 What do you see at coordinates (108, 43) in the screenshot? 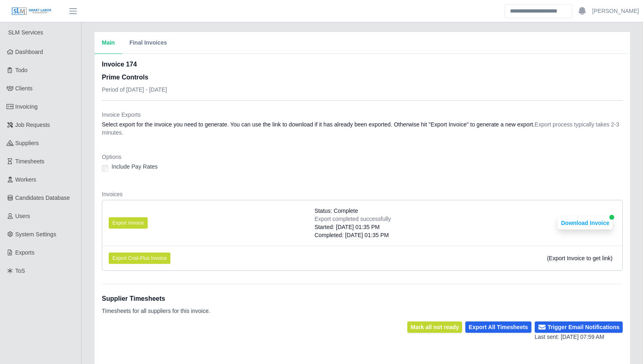
I see `button: Main` at bounding box center [108, 43].